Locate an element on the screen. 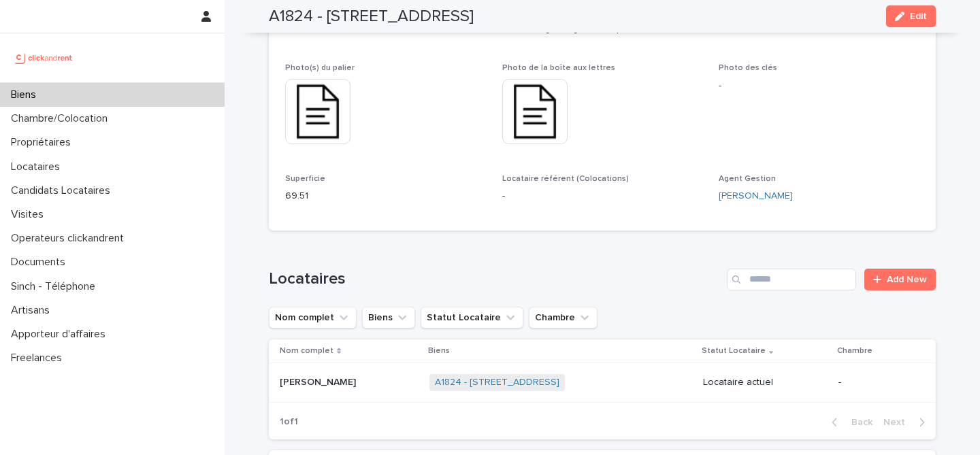  button: Chambre is located at coordinates (563, 318).